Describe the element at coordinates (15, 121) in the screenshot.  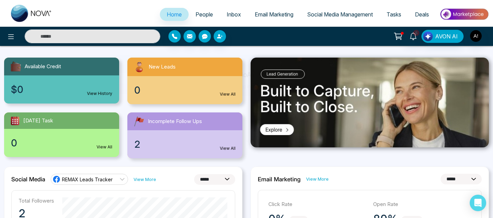
I see `img: todayTask.svg` at that location.